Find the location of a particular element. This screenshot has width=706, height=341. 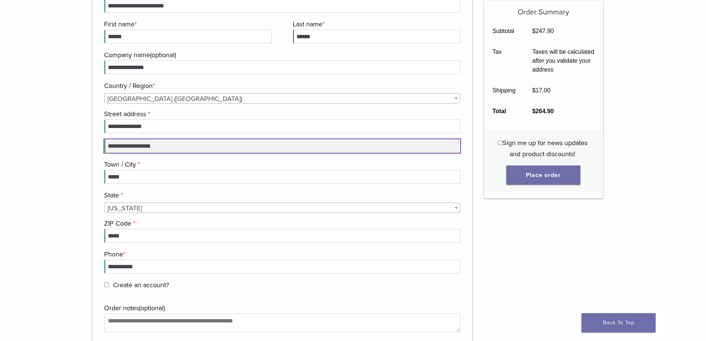

h5: Order Summary is located at coordinates (543, 9).